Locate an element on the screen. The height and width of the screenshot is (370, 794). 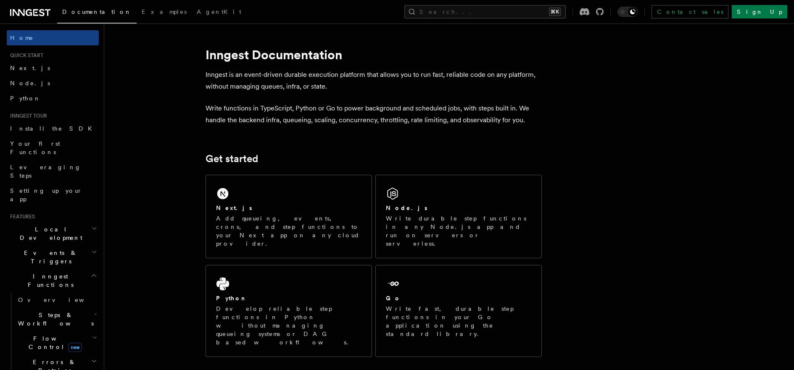
h2: Python is located at coordinates (232, 298).